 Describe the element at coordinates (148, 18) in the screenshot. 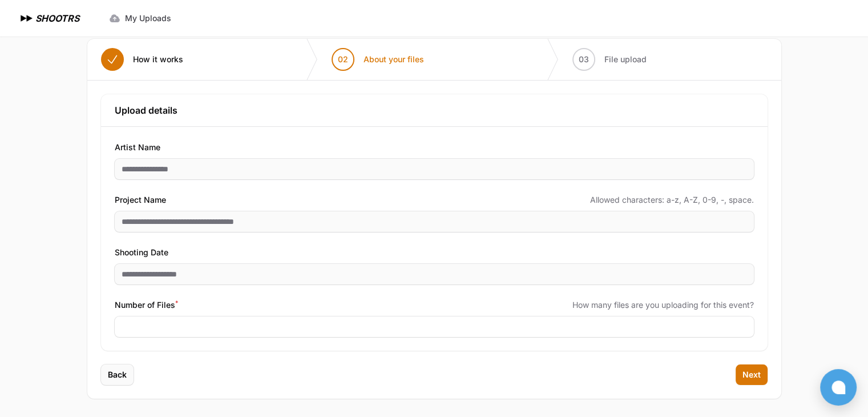

I see `span: My Uploads` at that location.